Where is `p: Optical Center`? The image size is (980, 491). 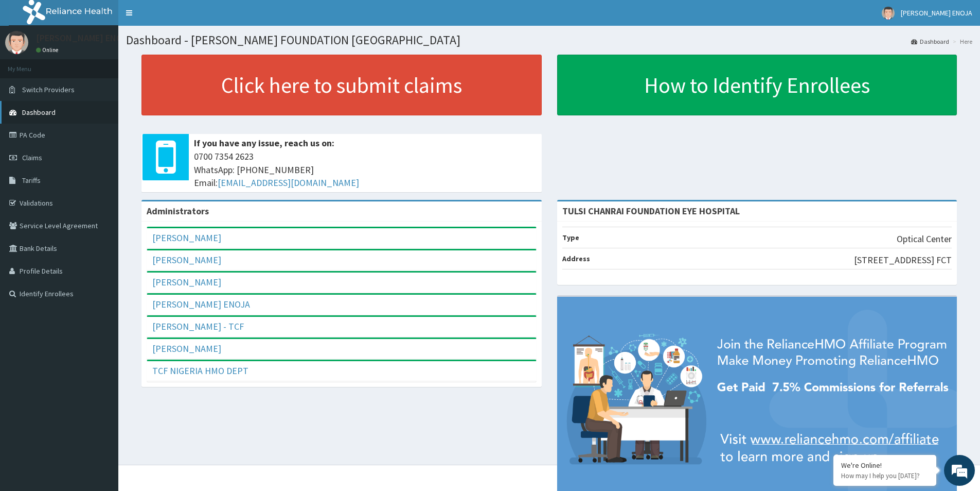
p: Optical Center is located at coordinates (924, 239).